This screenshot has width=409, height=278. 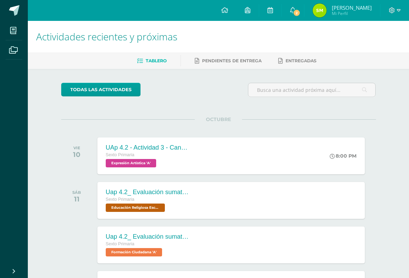 I want to click on span: OCTUBRE, so click(x=218, y=119).